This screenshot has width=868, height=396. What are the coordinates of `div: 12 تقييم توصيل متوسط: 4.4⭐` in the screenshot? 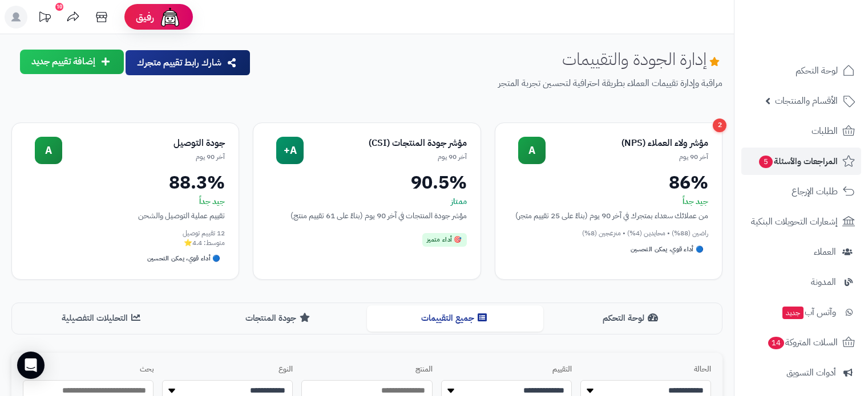 It's located at (125, 238).